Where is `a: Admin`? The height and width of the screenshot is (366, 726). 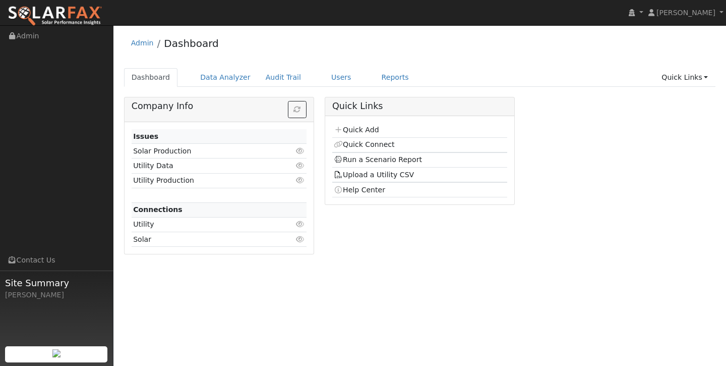
a: Admin is located at coordinates (142, 43).